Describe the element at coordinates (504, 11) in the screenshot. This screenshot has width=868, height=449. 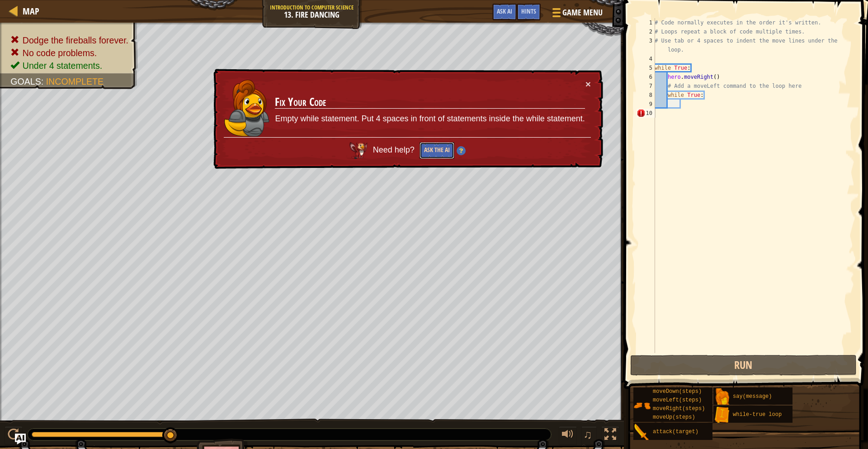
I see `span: Ask AI` at that location.